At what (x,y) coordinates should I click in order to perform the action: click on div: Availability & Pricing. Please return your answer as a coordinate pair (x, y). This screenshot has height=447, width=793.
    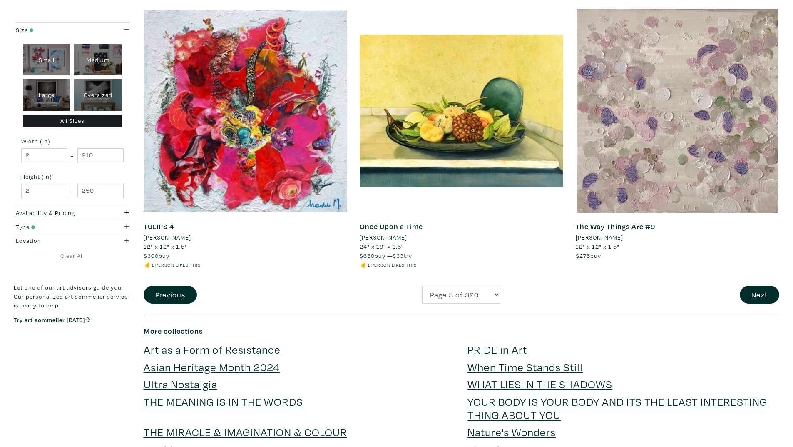
    Looking at the image, I should click on (57, 213).